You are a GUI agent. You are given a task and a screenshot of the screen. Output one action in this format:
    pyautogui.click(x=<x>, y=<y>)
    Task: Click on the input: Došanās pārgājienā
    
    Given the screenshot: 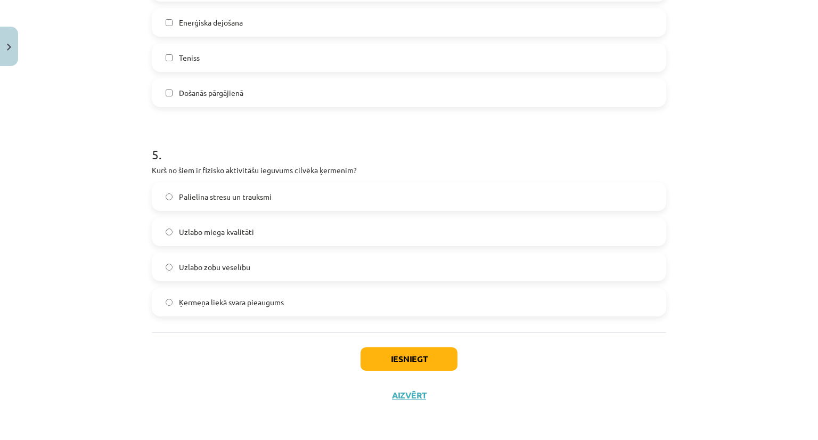 What is the action you would take?
    pyautogui.click(x=169, y=93)
    